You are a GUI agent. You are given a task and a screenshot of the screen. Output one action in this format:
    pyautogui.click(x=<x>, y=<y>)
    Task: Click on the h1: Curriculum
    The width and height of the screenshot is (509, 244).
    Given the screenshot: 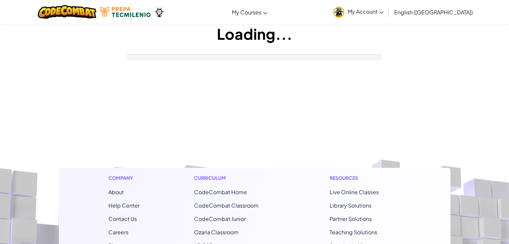 What is the action you would take?
    pyautogui.click(x=235, y=178)
    